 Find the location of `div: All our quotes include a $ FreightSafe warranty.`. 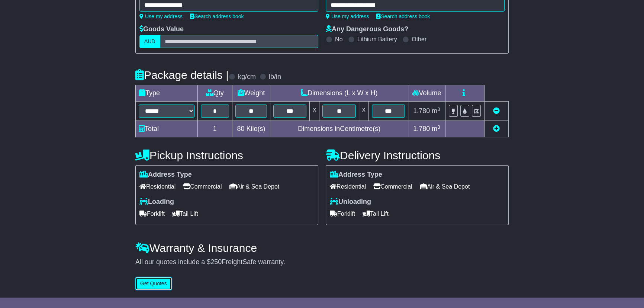

div: All our quotes include a $ FreightSafe warranty. is located at coordinates (322, 262).